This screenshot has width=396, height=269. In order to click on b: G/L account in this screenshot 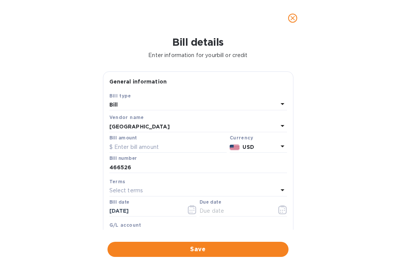, I will do `click(125, 225)`.